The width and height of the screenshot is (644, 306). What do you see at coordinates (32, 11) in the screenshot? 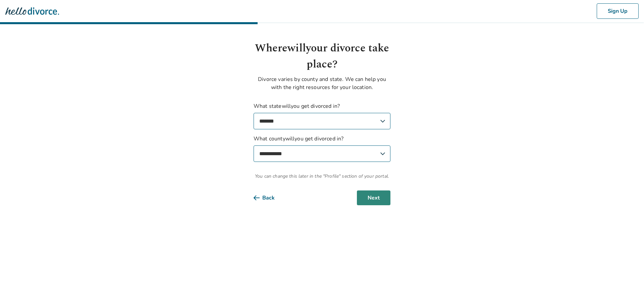
I see `img: Hello Divorce Logo` at bounding box center [32, 11].